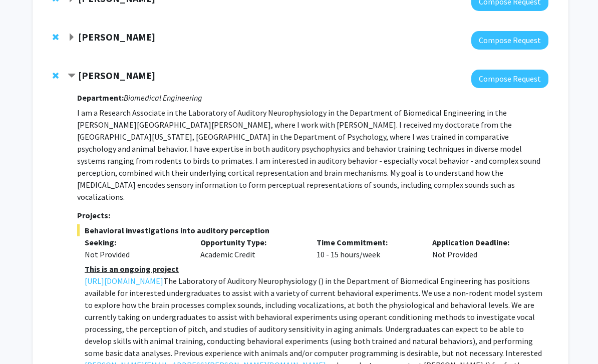 This screenshot has width=598, height=364. What do you see at coordinates (100, 98) in the screenshot?
I see `strong: Department:` at bounding box center [100, 98].